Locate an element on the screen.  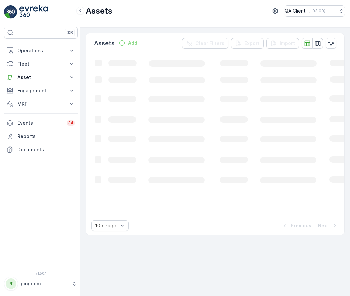
p: Documents is located at coordinates (46, 149).